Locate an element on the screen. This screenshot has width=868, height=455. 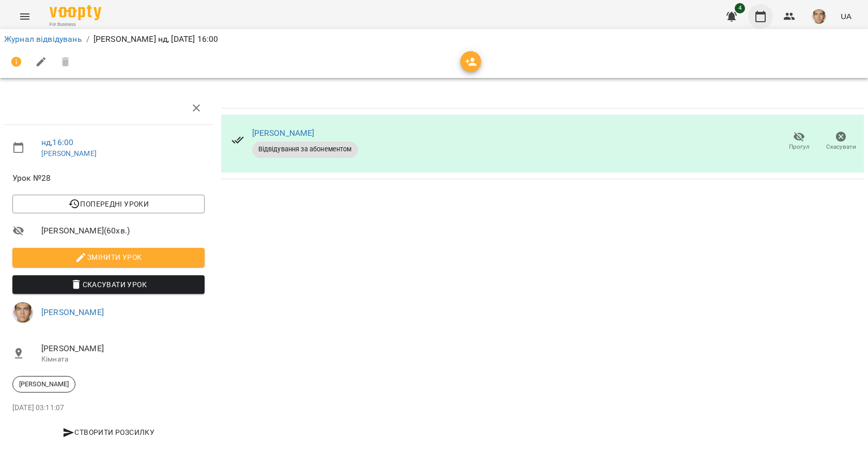
span: Попередні уроки is located at coordinates (109, 204).